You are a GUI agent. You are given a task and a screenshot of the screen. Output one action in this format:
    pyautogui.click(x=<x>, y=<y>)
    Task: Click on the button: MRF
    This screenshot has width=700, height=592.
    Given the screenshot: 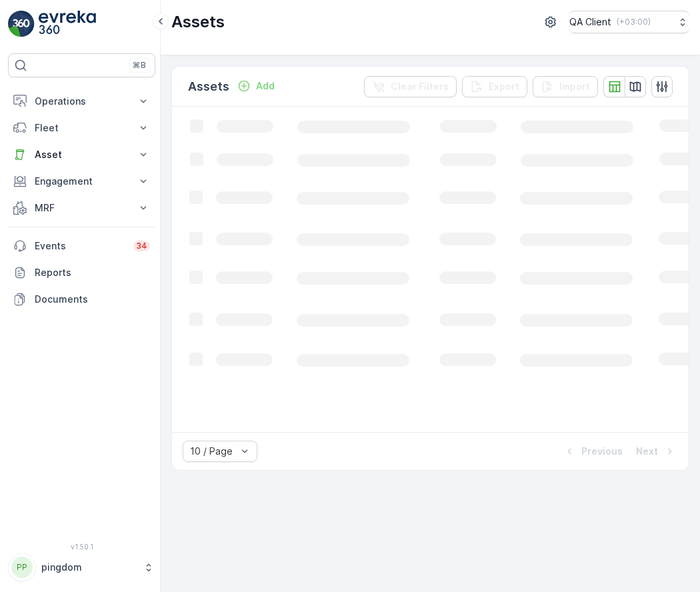 What is the action you would take?
    pyautogui.click(x=81, y=208)
    